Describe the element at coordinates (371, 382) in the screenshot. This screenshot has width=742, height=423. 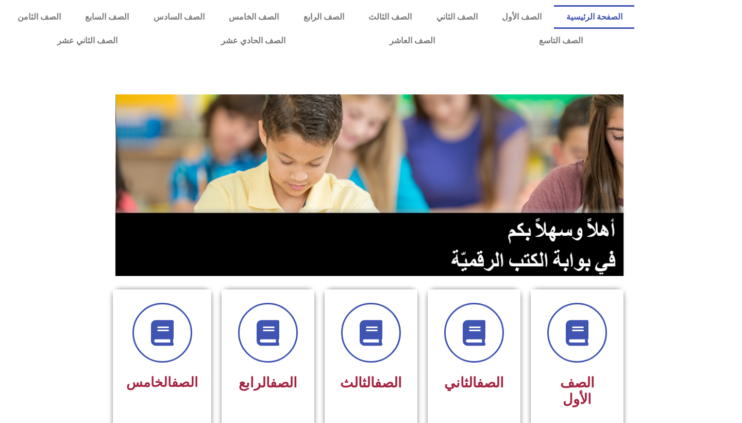
I see `span: الثالث` at that location.